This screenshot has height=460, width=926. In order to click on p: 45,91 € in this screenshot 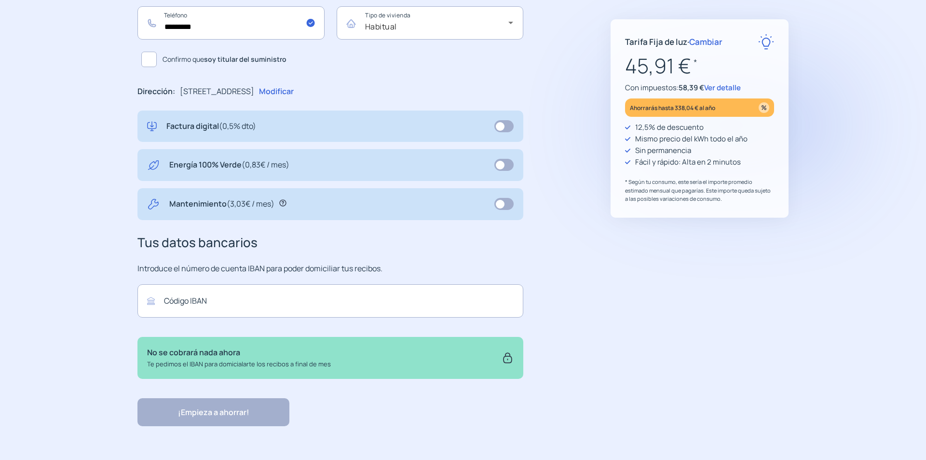, I will do `click(699, 66)`.